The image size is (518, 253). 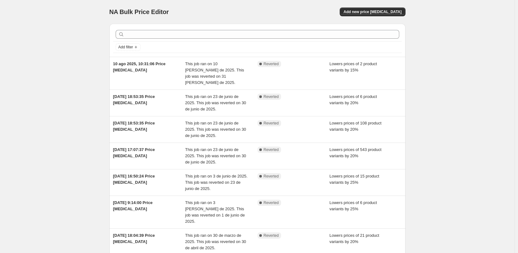 What do you see at coordinates (216, 241) in the screenshot?
I see `span: This job ran on 30 de marzo de 2025. This job was reverted on 30 de abril de 2025.` at bounding box center [216, 241].